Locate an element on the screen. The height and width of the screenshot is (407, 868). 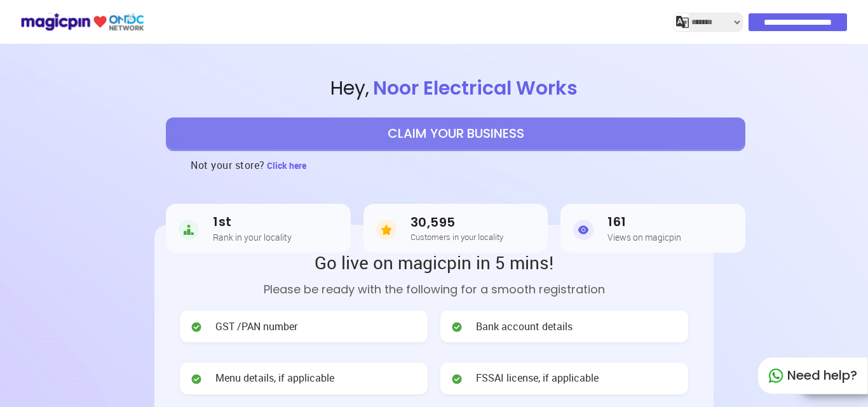
img: Views is located at coordinates (584, 230).